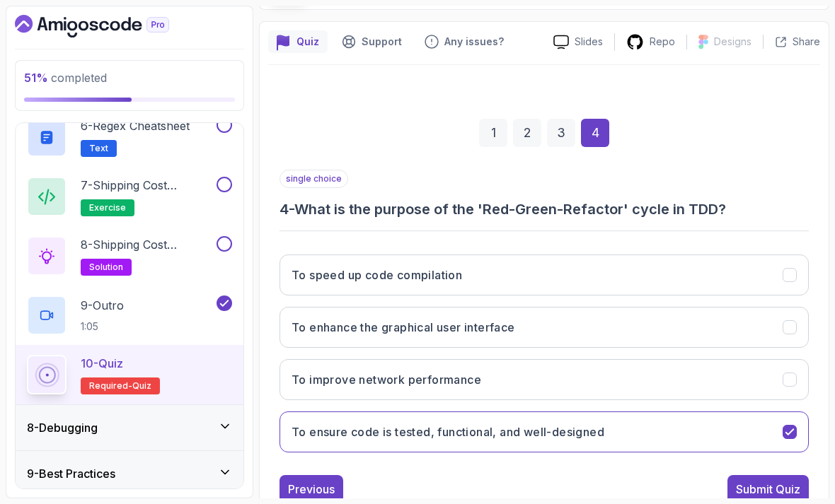 This screenshot has width=835, height=504. What do you see at coordinates (311, 489) in the screenshot?
I see `div: Previous` at bounding box center [311, 489].